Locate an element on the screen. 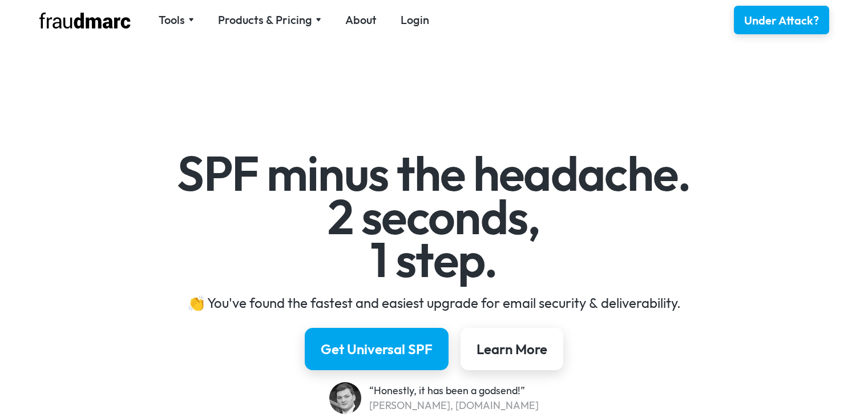 The image size is (868, 417). a: Learn More is located at coordinates (512, 349).